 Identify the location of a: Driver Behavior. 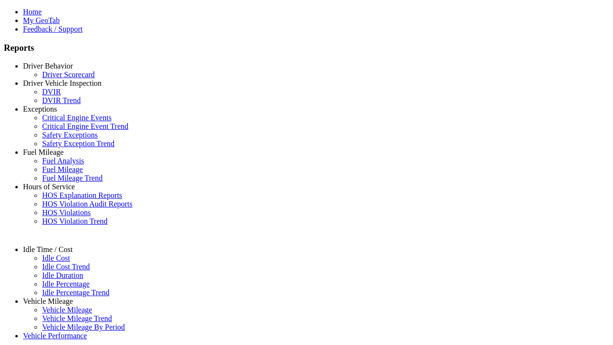
(48, 66).